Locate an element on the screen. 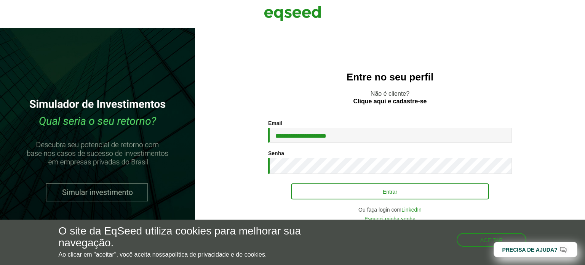 This screenshot has height=265, width=585. label: Senha is located at coordinates (276, 153).